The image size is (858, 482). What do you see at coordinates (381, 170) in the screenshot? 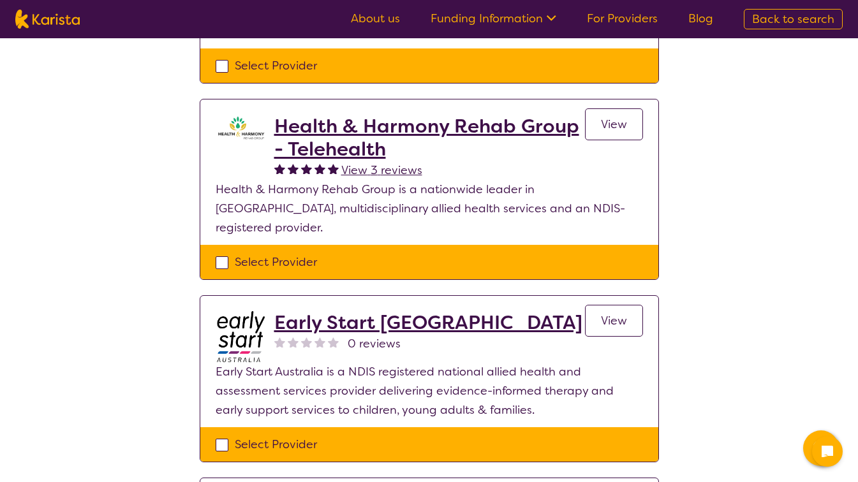
I see `span: View 3 reviews` at bounding box center [381, 170].